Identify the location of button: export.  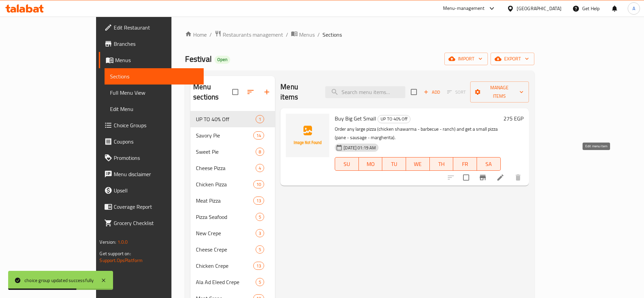
(512, 59).